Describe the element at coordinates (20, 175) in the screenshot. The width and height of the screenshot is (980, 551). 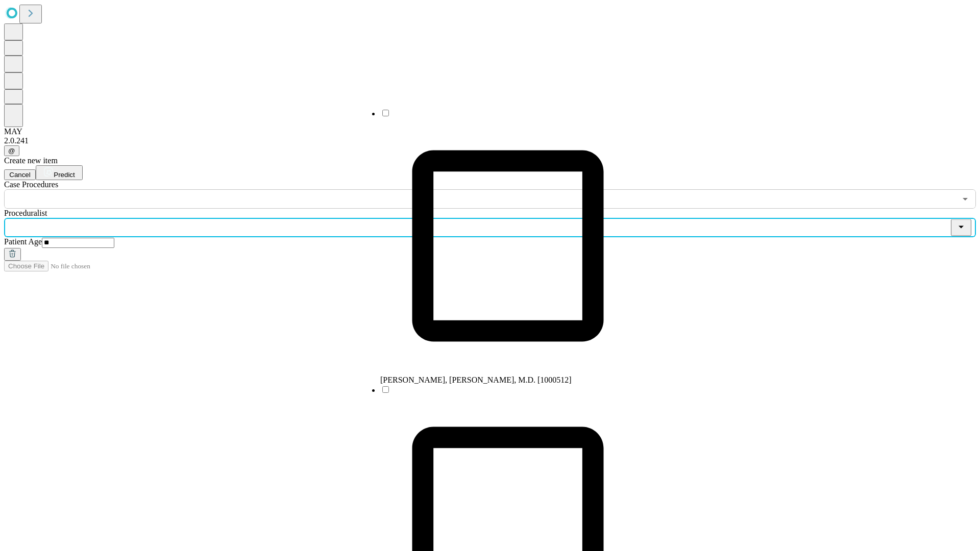
I see `button: Cancel` at that location.